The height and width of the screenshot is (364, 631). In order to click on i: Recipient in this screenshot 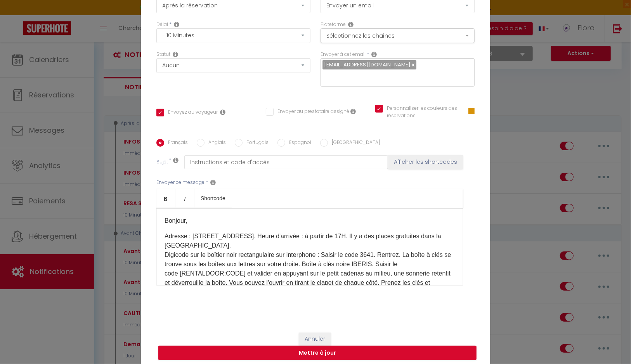, I will do `click(374, 54)`.